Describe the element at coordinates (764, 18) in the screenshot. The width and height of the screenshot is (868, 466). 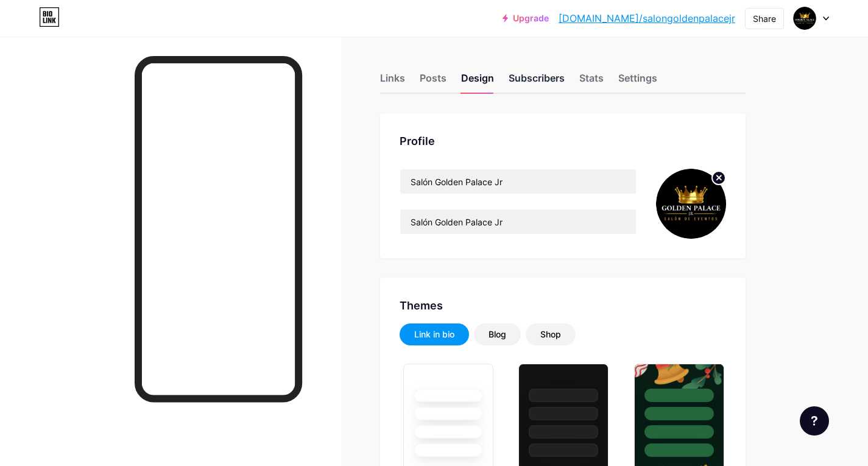
I see `div: Share` at that location.